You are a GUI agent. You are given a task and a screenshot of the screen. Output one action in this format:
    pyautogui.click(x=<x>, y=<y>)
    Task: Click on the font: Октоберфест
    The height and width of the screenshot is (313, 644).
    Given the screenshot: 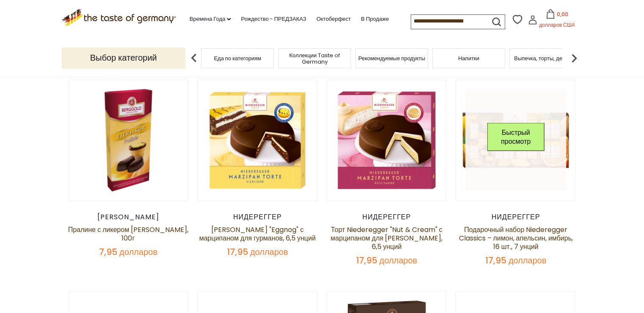 What is the action you would take?
    pyautogui.click(x=333, y=19)
    